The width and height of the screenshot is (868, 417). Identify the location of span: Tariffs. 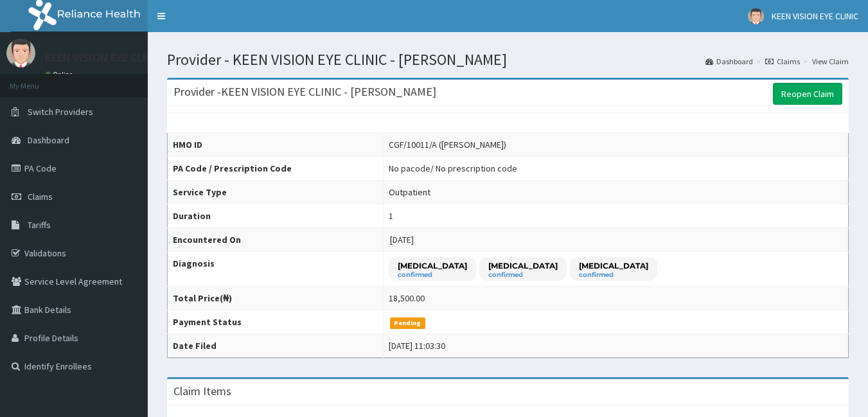
(39, 225).